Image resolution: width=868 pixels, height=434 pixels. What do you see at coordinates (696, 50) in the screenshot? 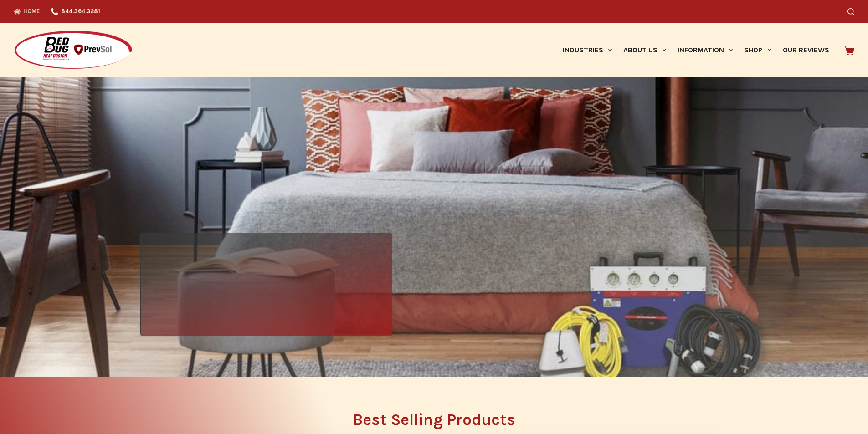
I see `nav: Primary` at bounding box center [696, 50].